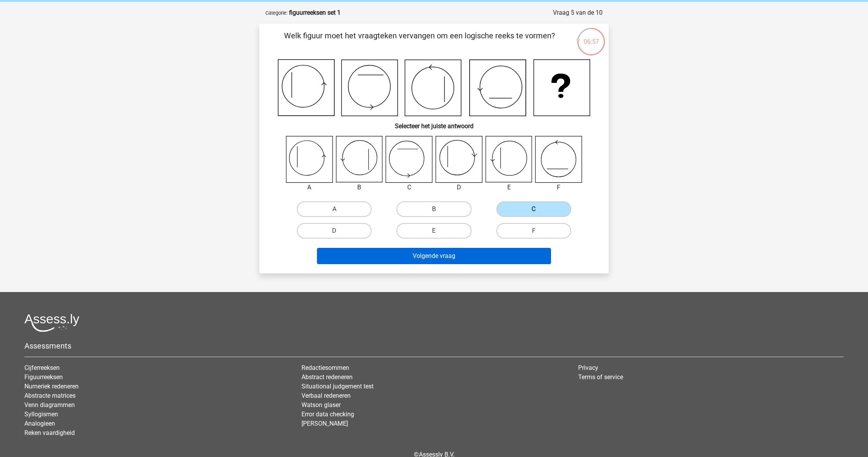  What do you see at coordinates (40, 424) in the screenshot?
I see `a: Analogieen` at bounding box center [40, 424].